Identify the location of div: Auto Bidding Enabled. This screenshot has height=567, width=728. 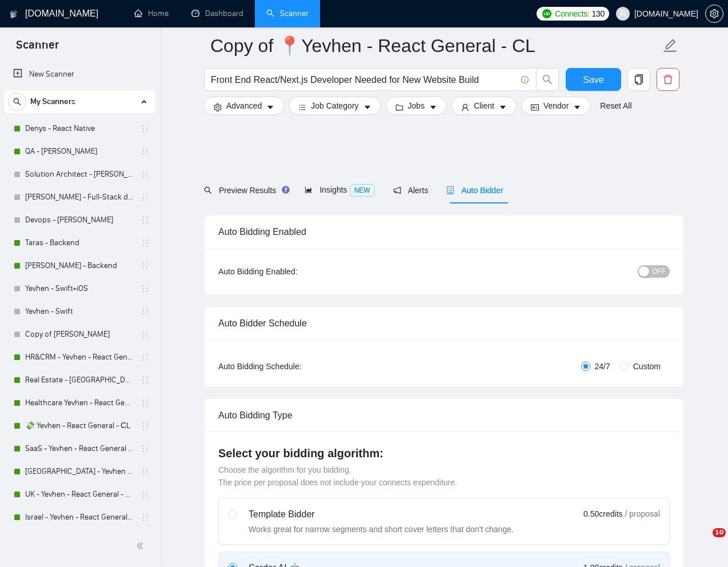
(444, 231).